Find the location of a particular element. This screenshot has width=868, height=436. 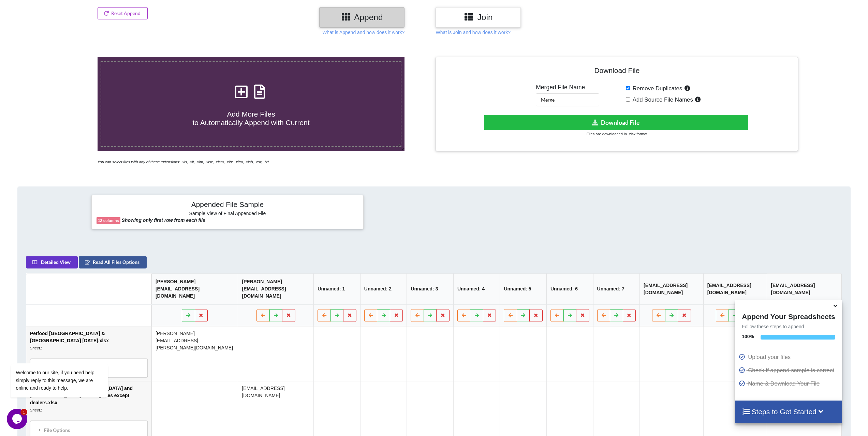

input: Enter File Name is located at coordinates (567, 100).